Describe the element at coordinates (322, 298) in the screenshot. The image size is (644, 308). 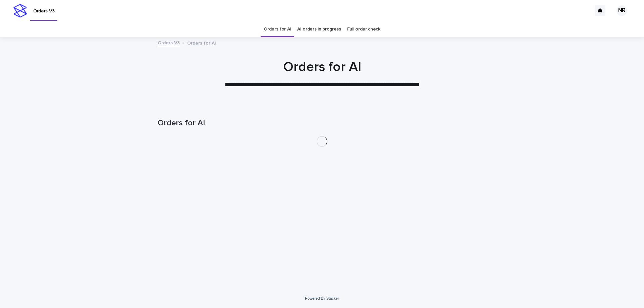
I see `a: Powered By Stacker` at that location.